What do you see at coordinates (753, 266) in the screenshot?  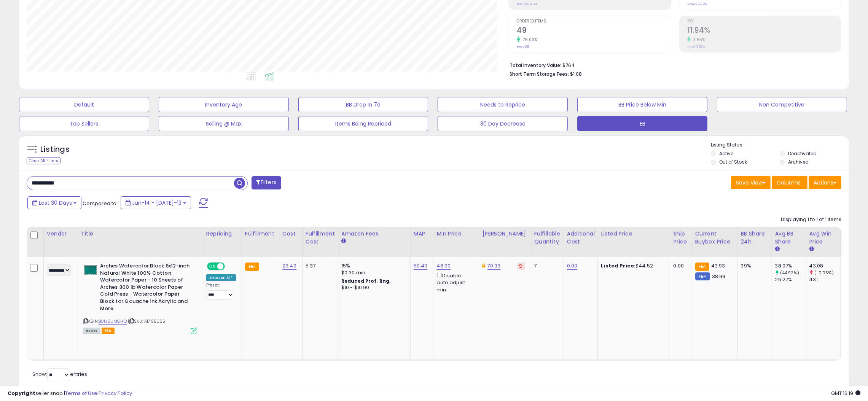 I see `div: 39%` at bounding box center [753, 266].